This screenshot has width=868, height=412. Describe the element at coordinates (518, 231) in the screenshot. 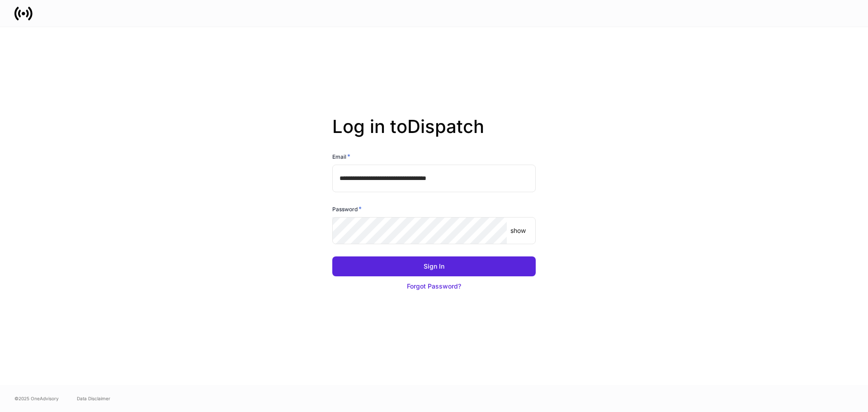

I see `p: show` at that location.